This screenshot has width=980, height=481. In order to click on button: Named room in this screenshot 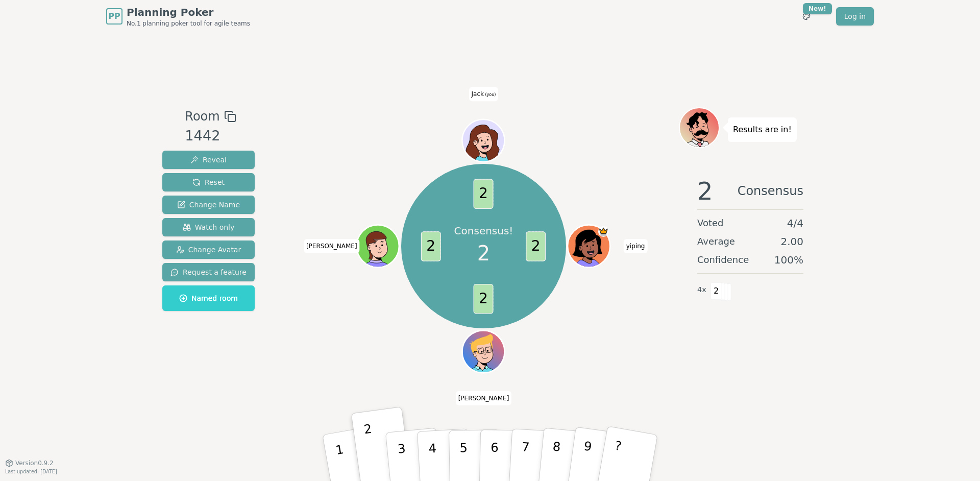, I will do `click(208, 298)`.